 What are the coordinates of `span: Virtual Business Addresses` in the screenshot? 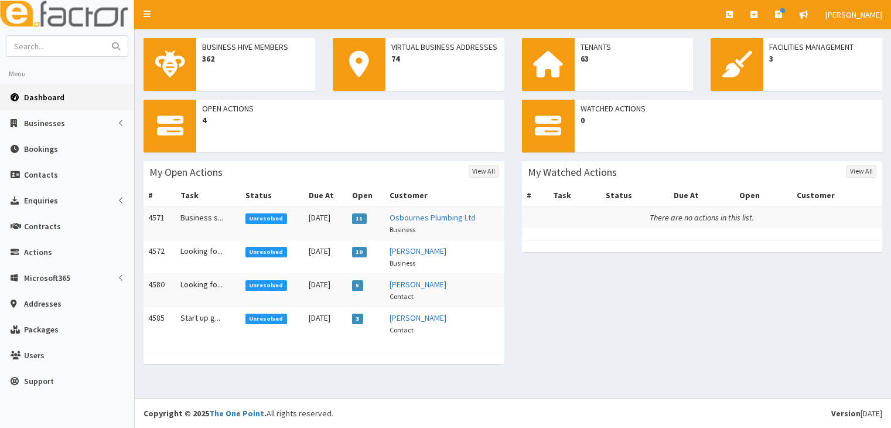 It's located at (445, 47).